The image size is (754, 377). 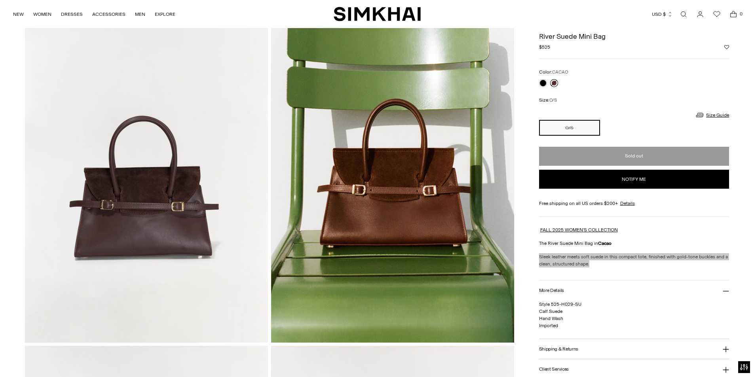 I want to click on button: More Details, so click(x=634, y=291).